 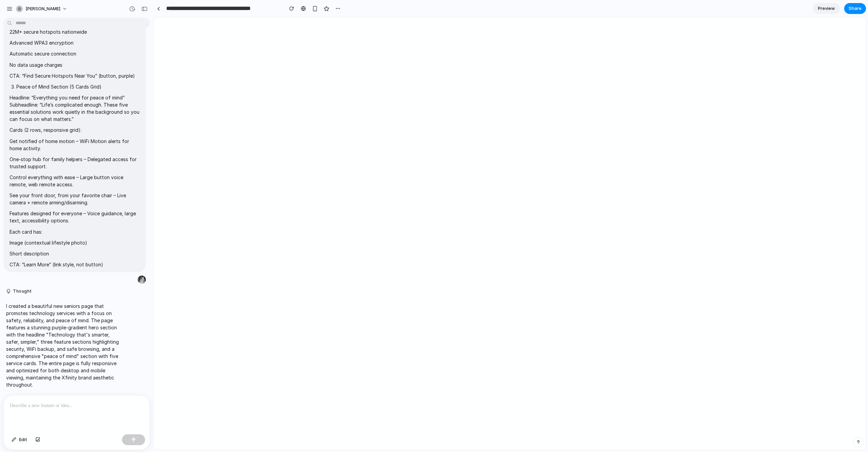 What do you see at coordinates (75, 129) in the screenshot?
I see `p: Cards (2 rows, responsive grid):` at bounding box center [75, 129].